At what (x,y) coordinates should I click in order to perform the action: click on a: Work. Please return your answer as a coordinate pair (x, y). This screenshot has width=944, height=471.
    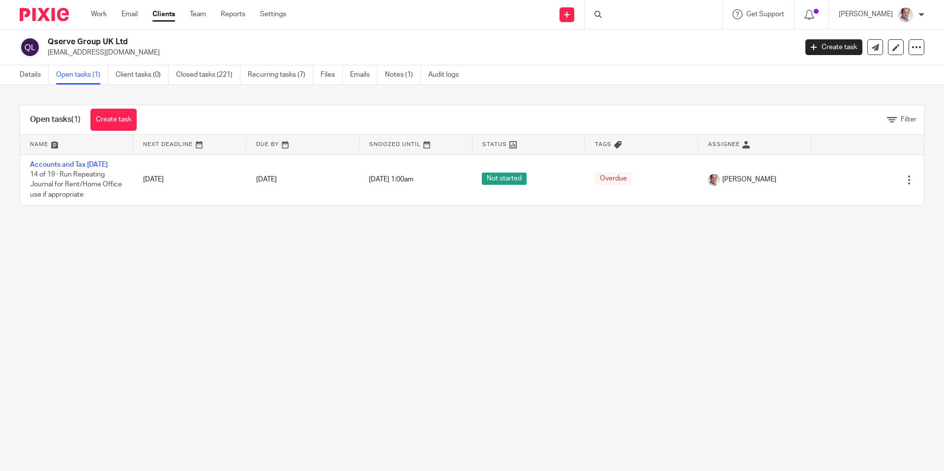
    Looking at the image, I should click on (99, 14).